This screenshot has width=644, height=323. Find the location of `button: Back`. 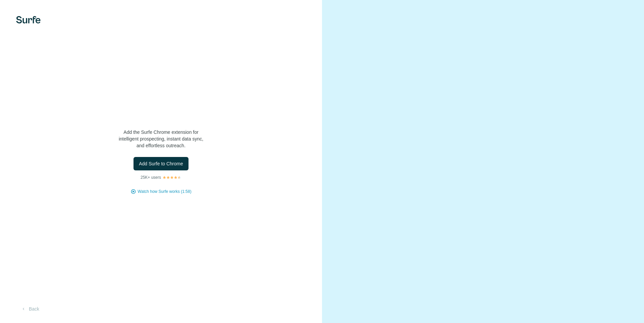

button: Back is located at coordinates (30, 309).